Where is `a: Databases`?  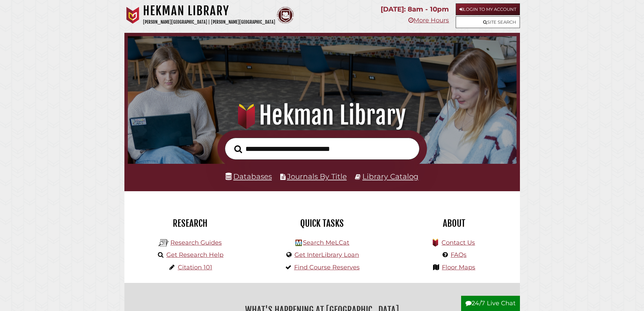
a: Databases is located at coordinates (249, 176).